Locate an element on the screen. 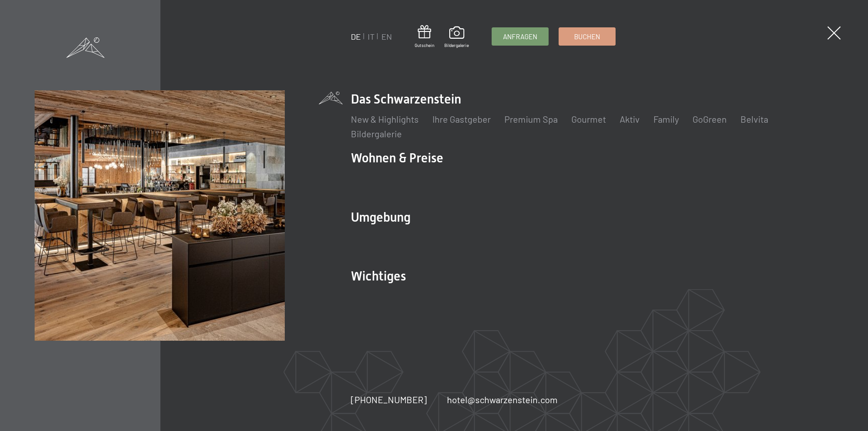 Image resolution: width=868 pixels, height=431 pixels. a: New & Highlights is located at coordinates (385, 119).